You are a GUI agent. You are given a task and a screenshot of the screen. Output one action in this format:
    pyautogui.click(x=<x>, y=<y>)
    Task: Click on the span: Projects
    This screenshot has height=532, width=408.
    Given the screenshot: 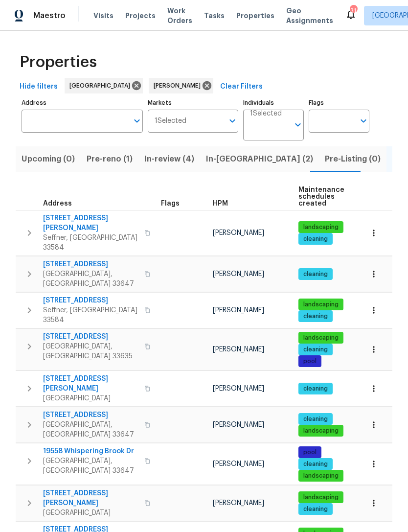 What is the action you would take?
    pyautogui.click(x=140, y=15)
    